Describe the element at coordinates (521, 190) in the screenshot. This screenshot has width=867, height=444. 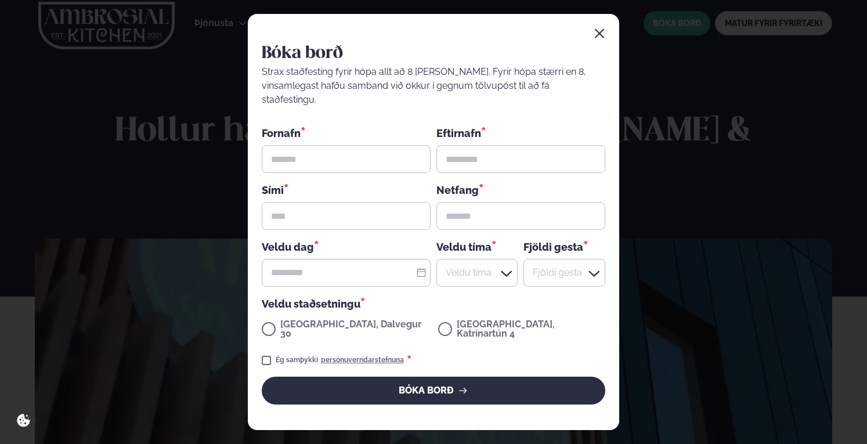
I see `div: Netfang` at that location.